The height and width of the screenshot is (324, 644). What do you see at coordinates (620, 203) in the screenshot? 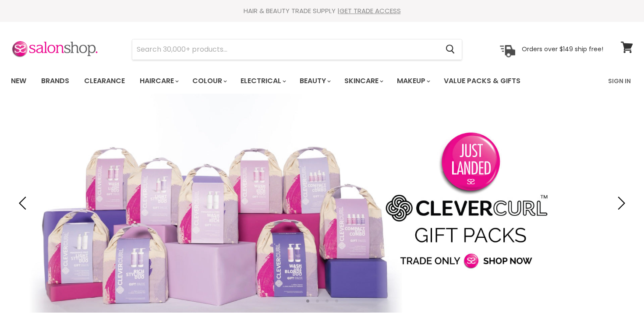
I see `button: Next` at bounding box center [620, 203].